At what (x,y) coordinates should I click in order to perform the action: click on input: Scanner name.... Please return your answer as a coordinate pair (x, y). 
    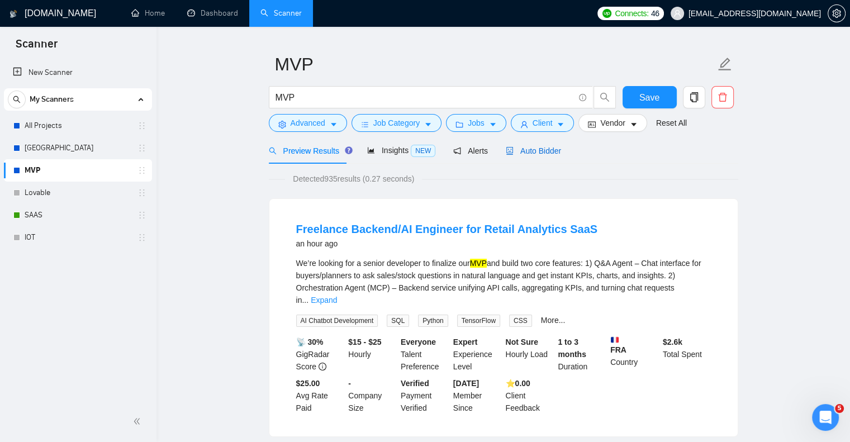
    Looking at the image, I should click on (495, 64).